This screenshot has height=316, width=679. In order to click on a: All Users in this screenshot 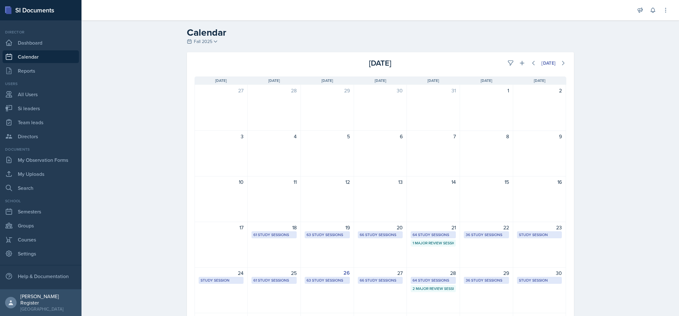, I will do `click(41, 94)`.